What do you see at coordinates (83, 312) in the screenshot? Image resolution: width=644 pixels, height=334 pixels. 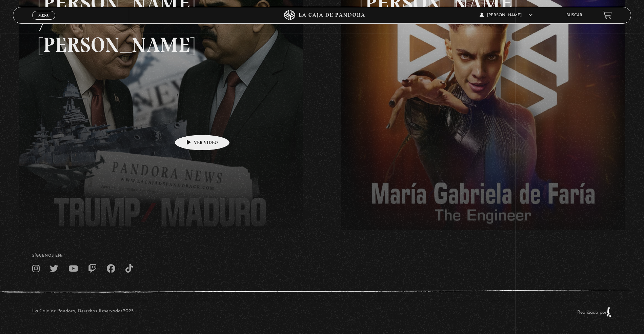 I see `p: La Caja de Pandora, Derechos Reservados 2025` at bounding box center [83, 312].